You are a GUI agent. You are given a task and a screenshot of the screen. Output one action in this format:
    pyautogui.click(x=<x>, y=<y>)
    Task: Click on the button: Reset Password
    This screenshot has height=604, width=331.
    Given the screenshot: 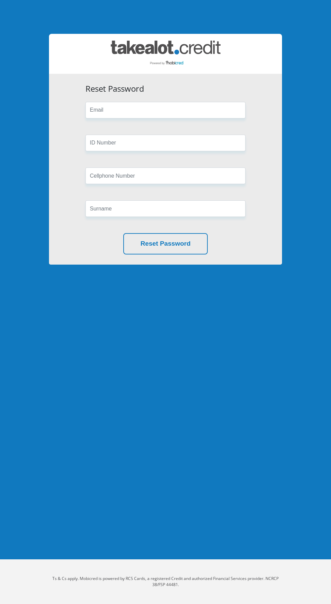 What is the action you would take?
    pyautogui.click(x=166, y=243)
    